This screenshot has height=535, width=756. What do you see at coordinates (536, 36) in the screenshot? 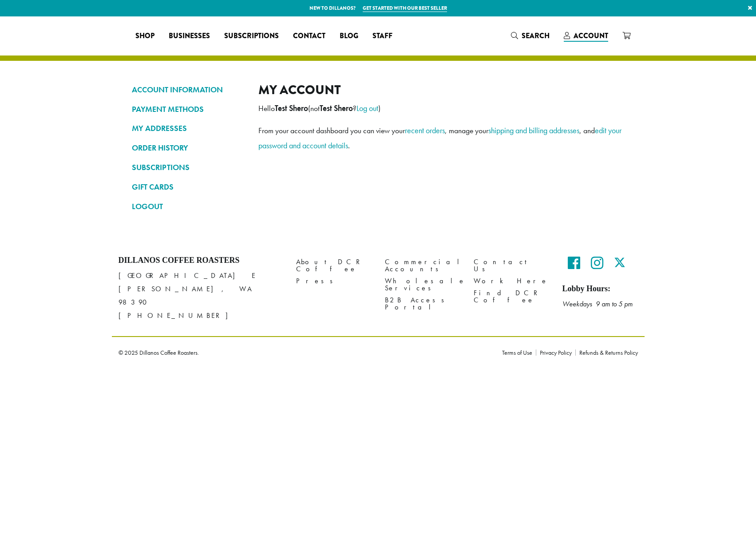
I see `span: Search` at bounding box center [536, 36].